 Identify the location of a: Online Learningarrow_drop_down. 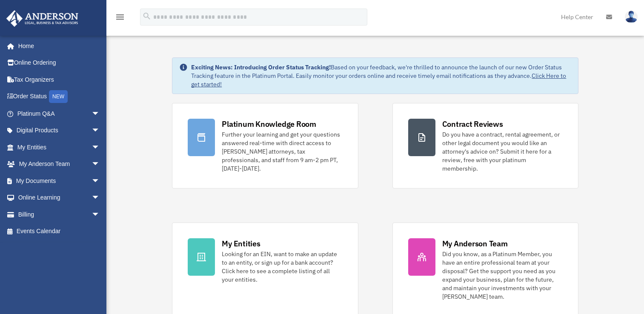
(59, 198).